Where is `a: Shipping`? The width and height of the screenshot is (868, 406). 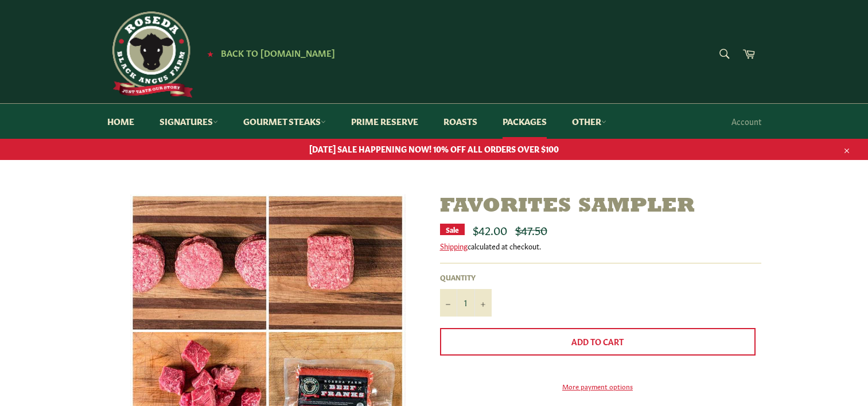
a: Shipping is located at coordinates (454, 245).